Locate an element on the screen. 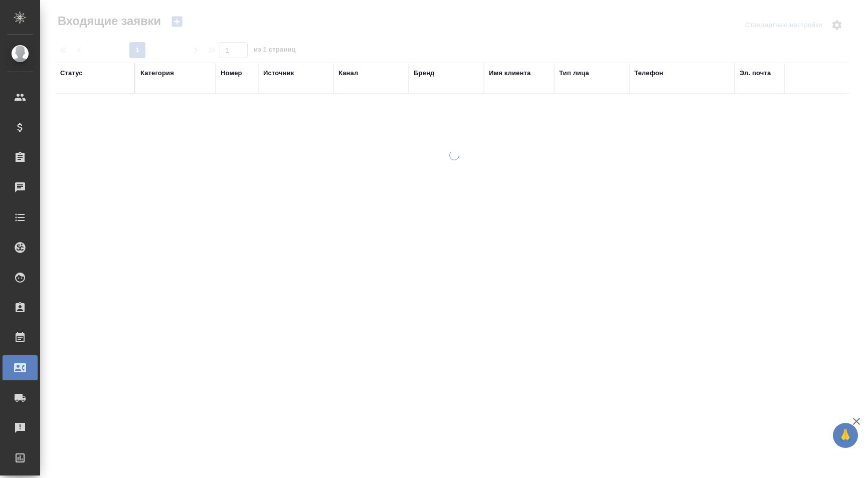 The width and height of the screenshot is (868, 478). div: Тип лица is located at coordinates (574, 73).